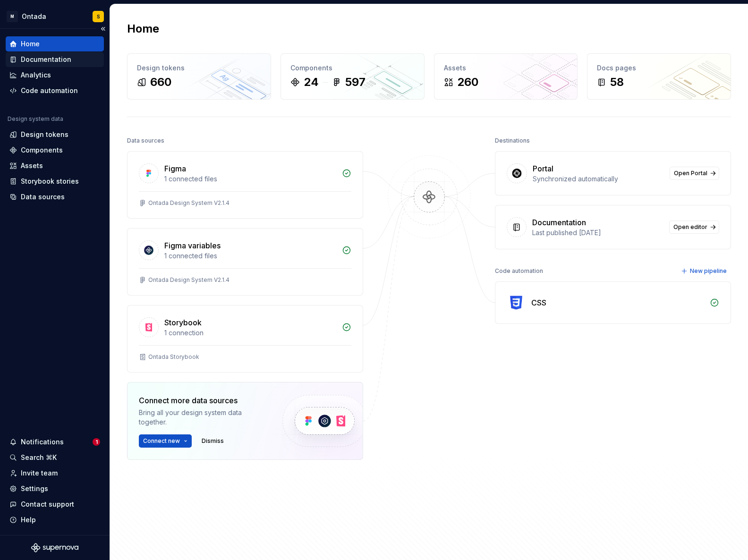 This screenshot has width=748, height=560. I want to click on a: Documentation, so click(55, 59).